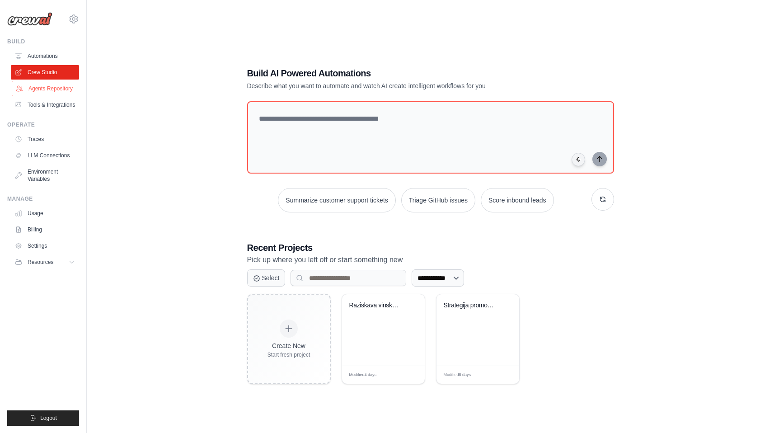  What do you see at coordinates (45, 56) in the screenshot?
I see `a: Automations` at bounding box center [45, 56].